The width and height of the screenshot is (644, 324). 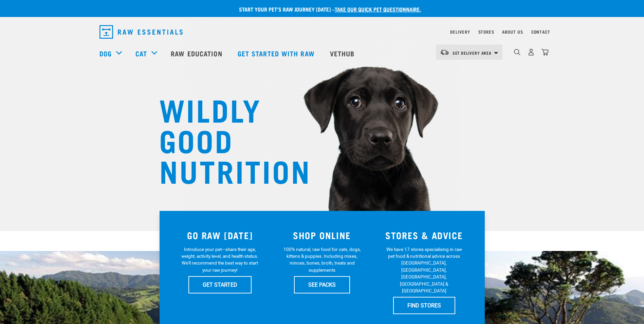 I want to click on a: Cat, so click(x=141, y=53).